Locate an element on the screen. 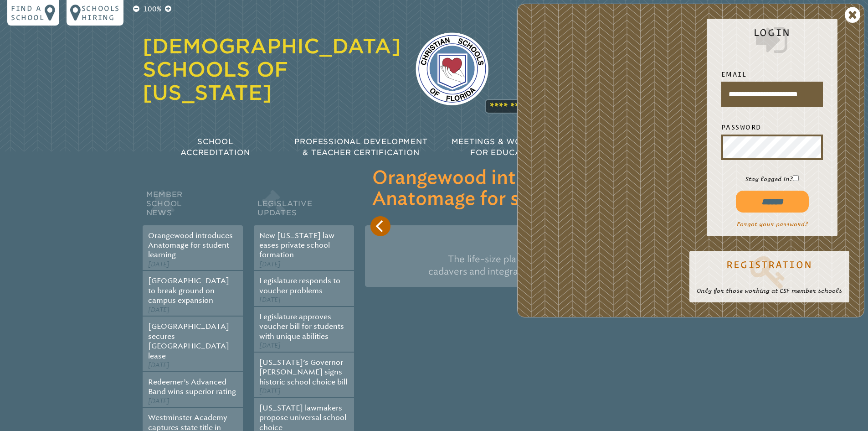 The image size is (868, 431). label: Password is located at coordinates (772, 127).